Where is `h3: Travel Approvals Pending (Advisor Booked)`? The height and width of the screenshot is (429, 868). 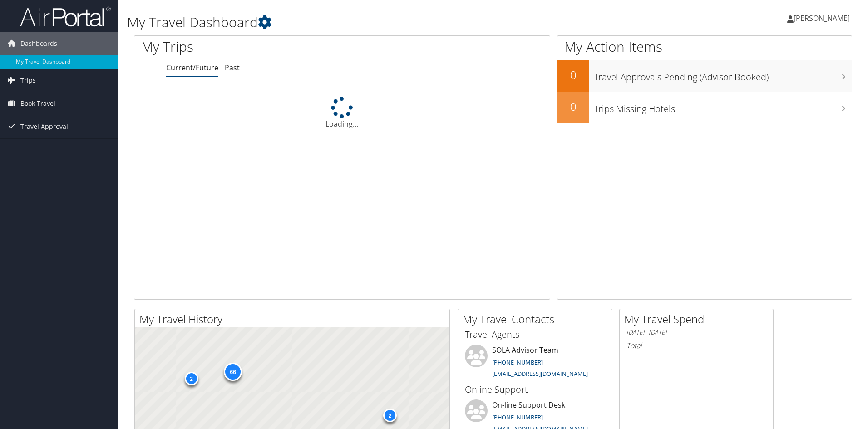
h3: Travel Approvals Pending (Advisor Booked) is located at coordinates (722, 75).